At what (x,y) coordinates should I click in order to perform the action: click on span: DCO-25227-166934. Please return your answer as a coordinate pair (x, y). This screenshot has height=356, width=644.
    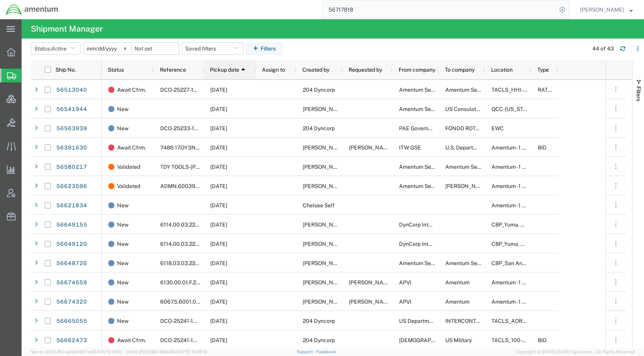
    Looking at the image, I should click on (185, 90).